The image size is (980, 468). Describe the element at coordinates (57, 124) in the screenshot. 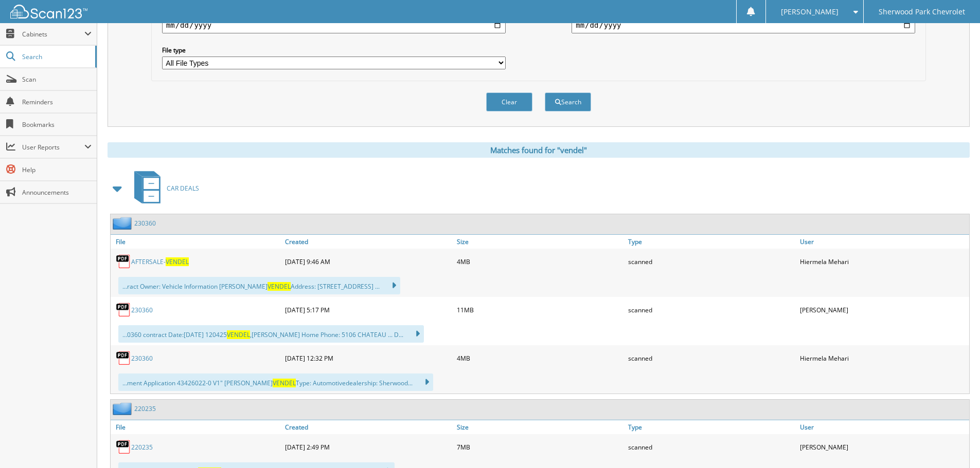

I see `span: Bookmarks` at that location.